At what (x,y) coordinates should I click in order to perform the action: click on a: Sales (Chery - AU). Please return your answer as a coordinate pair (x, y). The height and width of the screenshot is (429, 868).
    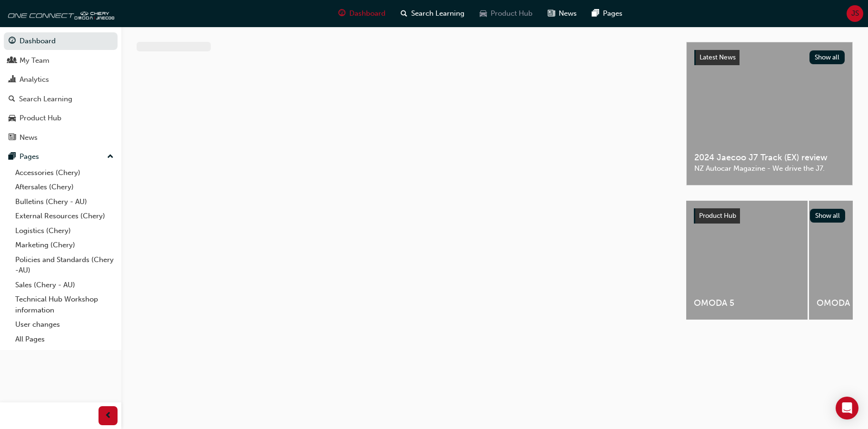
    Looking at the image, I should click on (64, 285).